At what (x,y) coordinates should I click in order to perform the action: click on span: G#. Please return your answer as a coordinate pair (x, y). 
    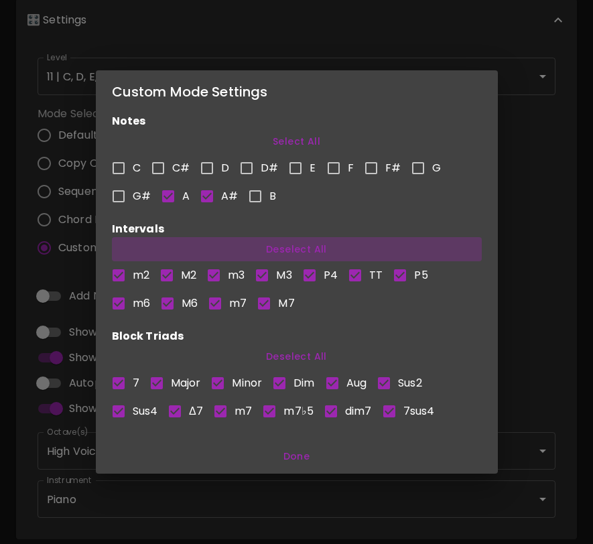
    Looking at the image, I should click on (141, 196).